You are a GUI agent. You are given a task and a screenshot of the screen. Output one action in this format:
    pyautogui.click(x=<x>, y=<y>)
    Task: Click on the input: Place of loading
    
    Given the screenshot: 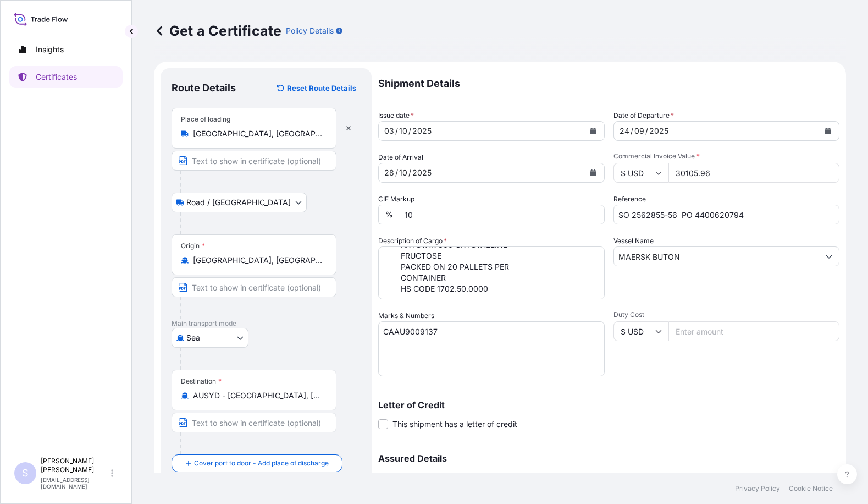 What is the action you would take?
    pyautogui.click(x=258, y=134)
    